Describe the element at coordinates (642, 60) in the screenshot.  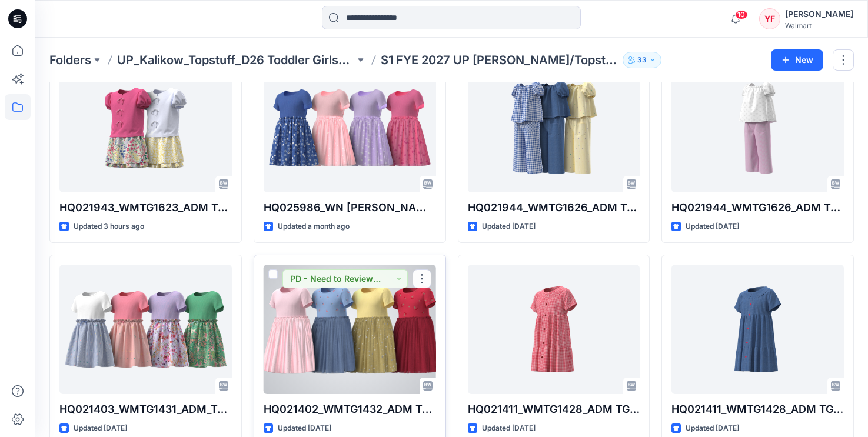
I see `button: 33` at that location.